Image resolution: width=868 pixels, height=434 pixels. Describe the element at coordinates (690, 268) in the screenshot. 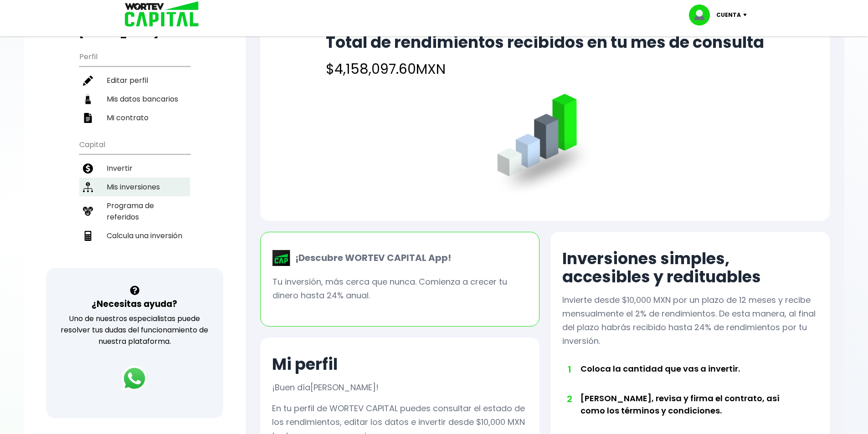

I see `h2: Inversiones simples, accesibles y redituables` at that location.